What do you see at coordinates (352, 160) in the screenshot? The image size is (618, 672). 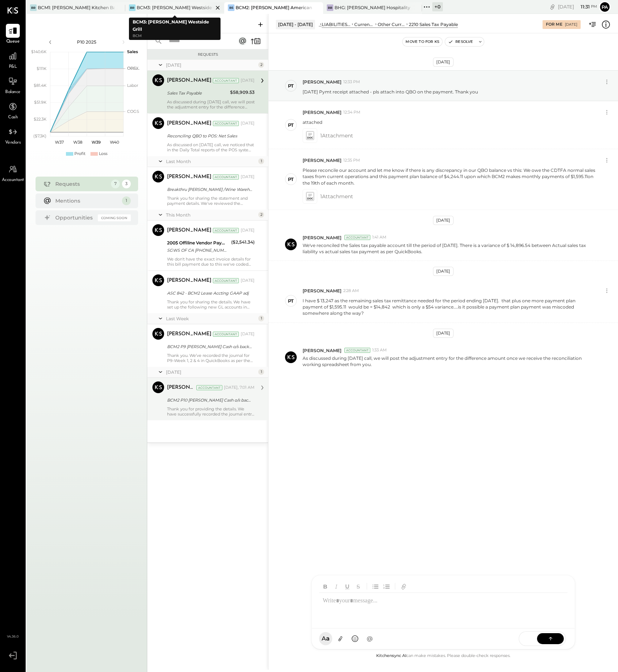 I see `span: 12:35 PM` at bounding box center [352, 160].